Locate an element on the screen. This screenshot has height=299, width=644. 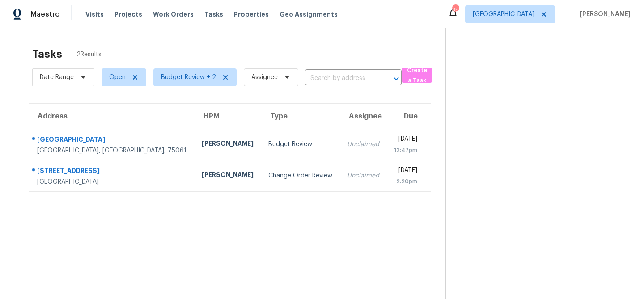
div: 2:20pm is located at coordinates (405, 182).